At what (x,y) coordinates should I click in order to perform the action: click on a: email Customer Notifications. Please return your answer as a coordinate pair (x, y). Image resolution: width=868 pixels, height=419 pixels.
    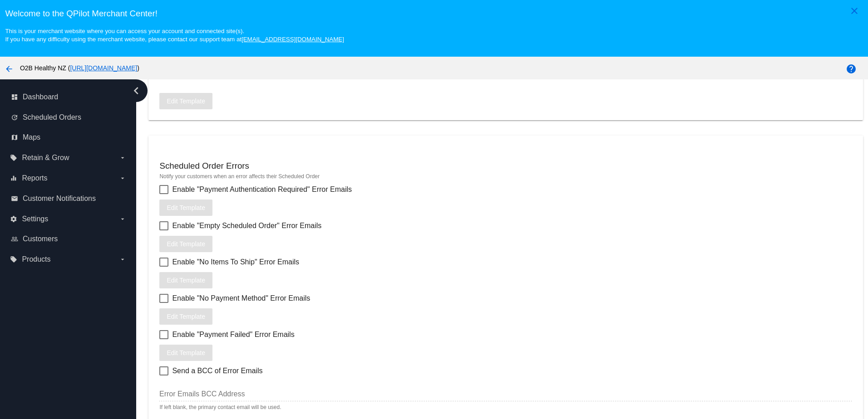
    Looking at the image, I should click on (68, 199).